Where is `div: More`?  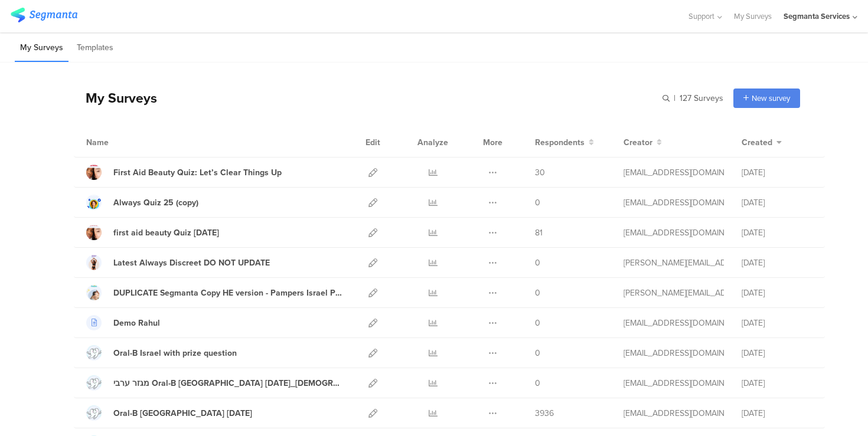
div: More is located at coordinates (493, 142).